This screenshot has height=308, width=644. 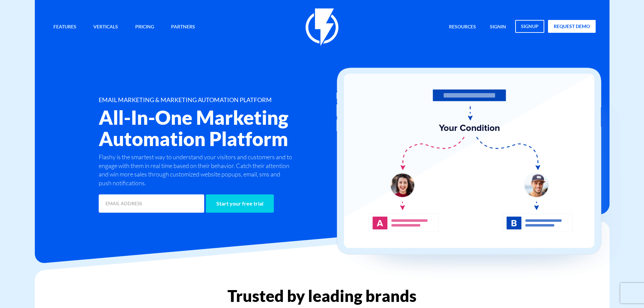 What do you see at coordinates (231, 128) in the screenshot?
I see `h2: All-In-One Marketing Automation Platform` at bounding box center [231, 128].